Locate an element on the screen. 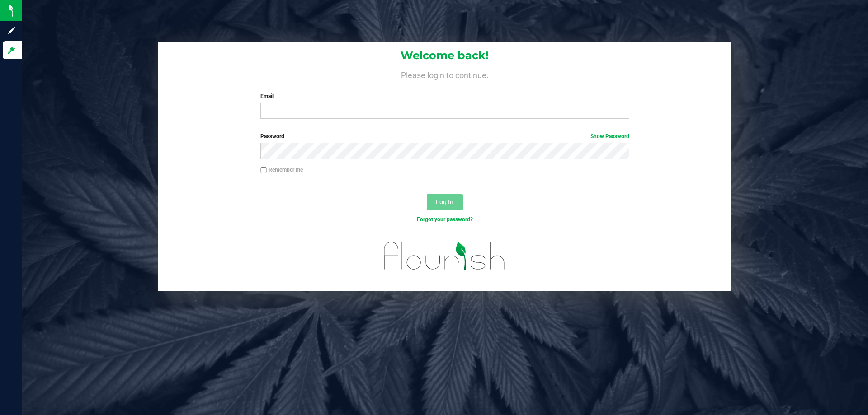 The height and width of the screenshot is (415, 868). h4: Please login to continue. is located at coordinates (445, 74).